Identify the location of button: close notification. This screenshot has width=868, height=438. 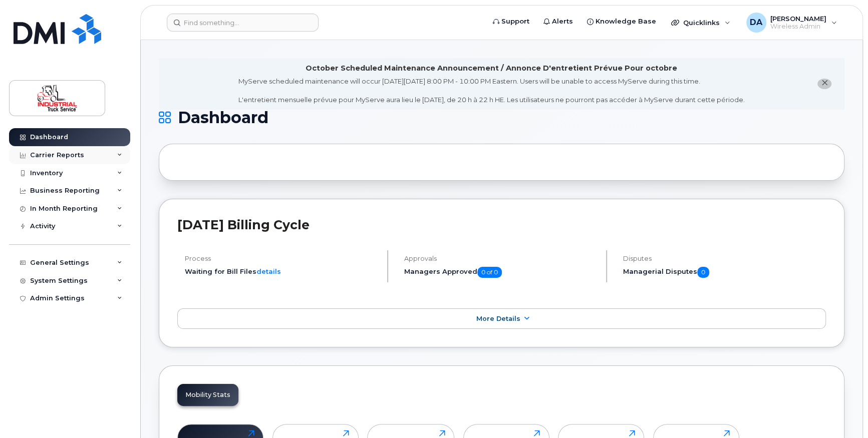
(825, 84).